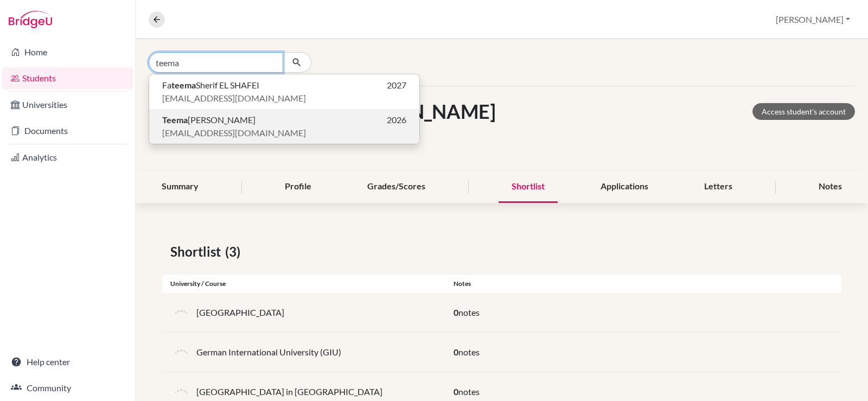  Describe the element at coordinates (67, 362) in the screenshot. I see `a: Help center` at that location.